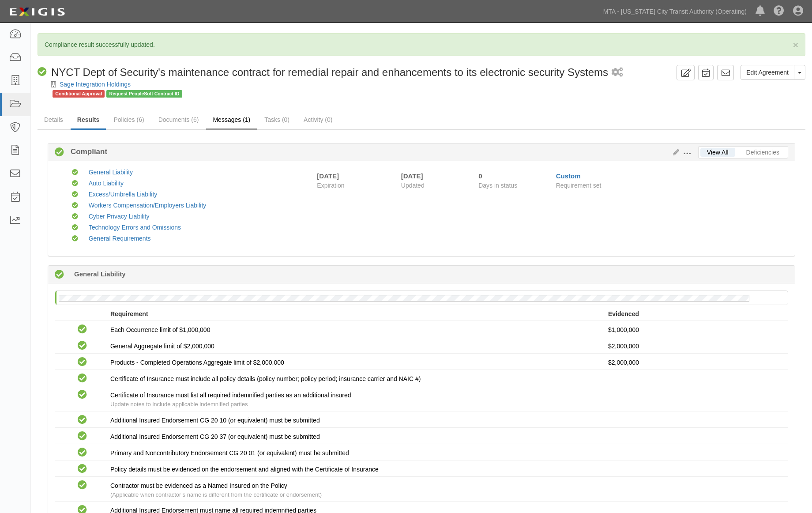 The height and width of the screenshot is (513, 812). What do you see at coordinates (421, 45) in the screenshot?
I see `p: Compliance result successfully updated.` at bounding box center [421, 45].